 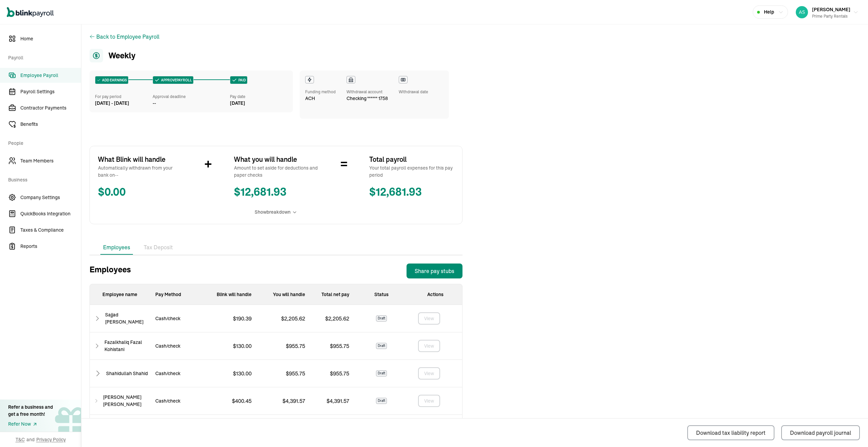 What do you see at coordinates (731, 432) in the screenshot?
I see `div: Download tax liability report` at bounding box center [731, 432].